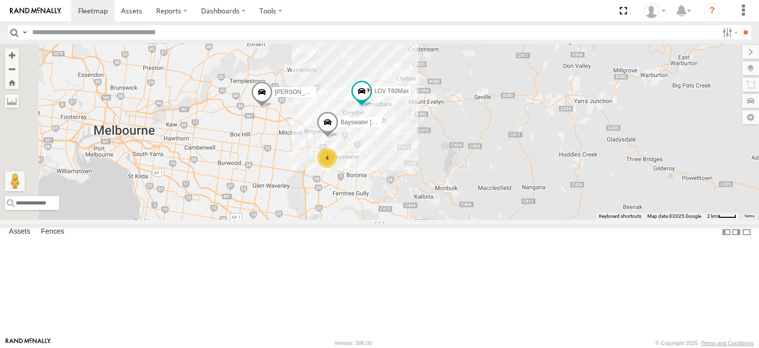 Image resolution: width=759 pixels, height=348 pixels. Describe the element at coordinates (747, 231) in the screenshot. I see `label: Hide Summary Table` at that location.